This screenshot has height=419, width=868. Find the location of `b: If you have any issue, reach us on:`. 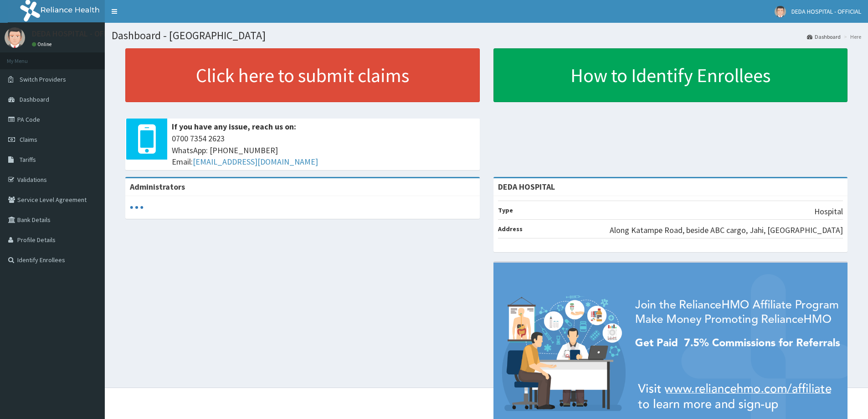

b: If you have any issue, reach us on: is located at coordinates (234, 127).